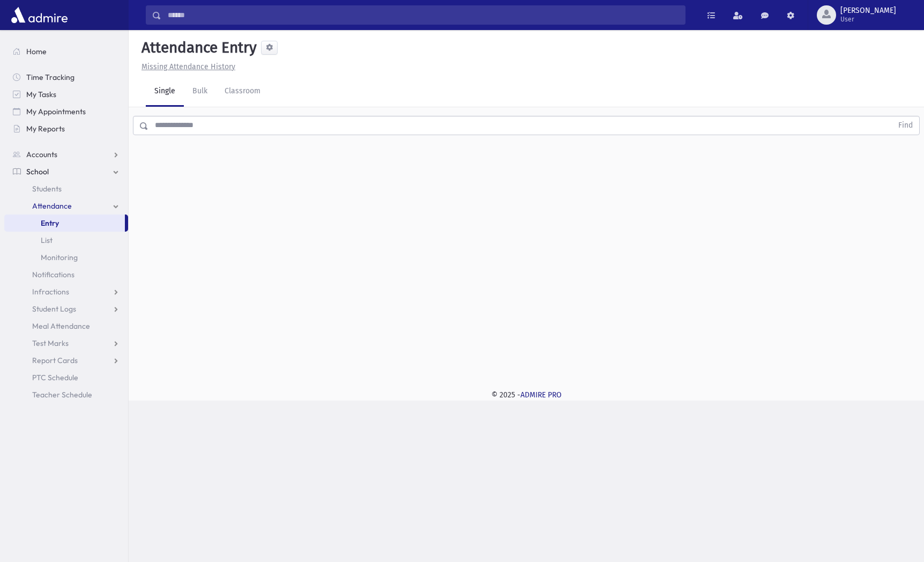  Describe the element at coordinates (66, 292) in the screenshot. I see `a: Infractions` at that location.